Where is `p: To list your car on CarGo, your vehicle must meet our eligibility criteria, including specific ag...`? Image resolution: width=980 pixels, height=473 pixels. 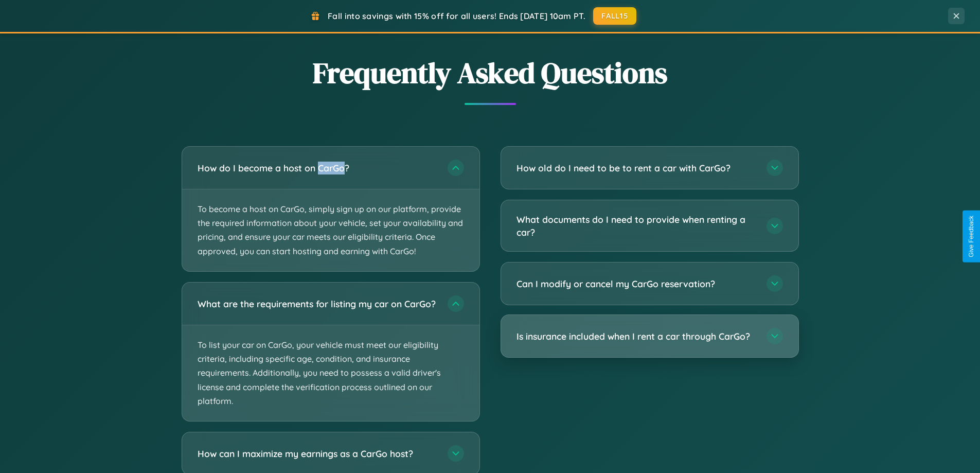
p: To list your car on CarGo, your vehicle must meet our eligibility criteria, including specific ag... is located at coordinates (331, 373).